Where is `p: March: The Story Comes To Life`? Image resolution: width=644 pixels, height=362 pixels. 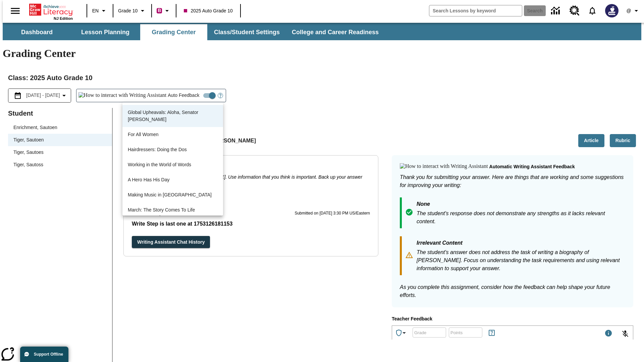
p: March: The Story Comes To Life is located at coordinates (172, 210).